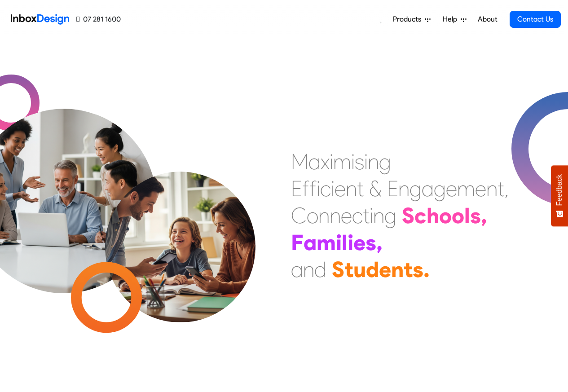 The width and height of the screenshot is (568, 392). What do you see at coordinates (559, 190) in the screenshot?
I see `span: Feedback` at bounding box center [559, 190].